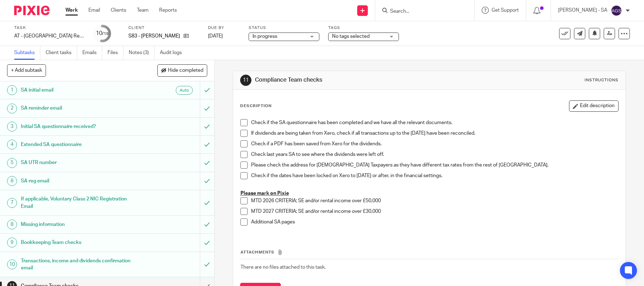 The height and width of the screenshot is (286, 644). Describe the element at coordinates (78, 265) in the screenshot. I see `h1: Transactions, income and dividends confirmation email` at that location.